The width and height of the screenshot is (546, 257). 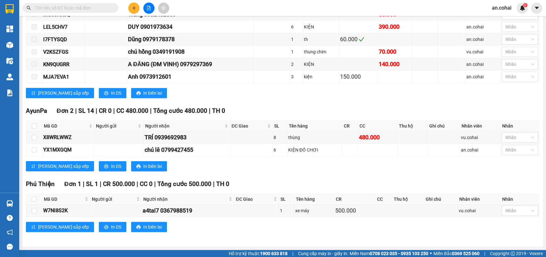 What do you see at coordinates (187, 138) in the screenshot?
I see `div: TRÍ 0939692983` at bounding box center [187, 138].